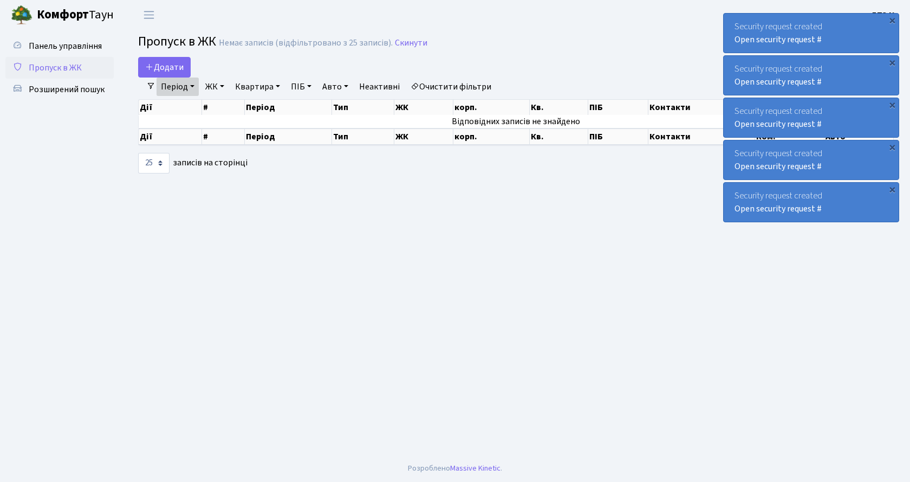  I want to click on a: Очистити фільтри, so click(451, 87).